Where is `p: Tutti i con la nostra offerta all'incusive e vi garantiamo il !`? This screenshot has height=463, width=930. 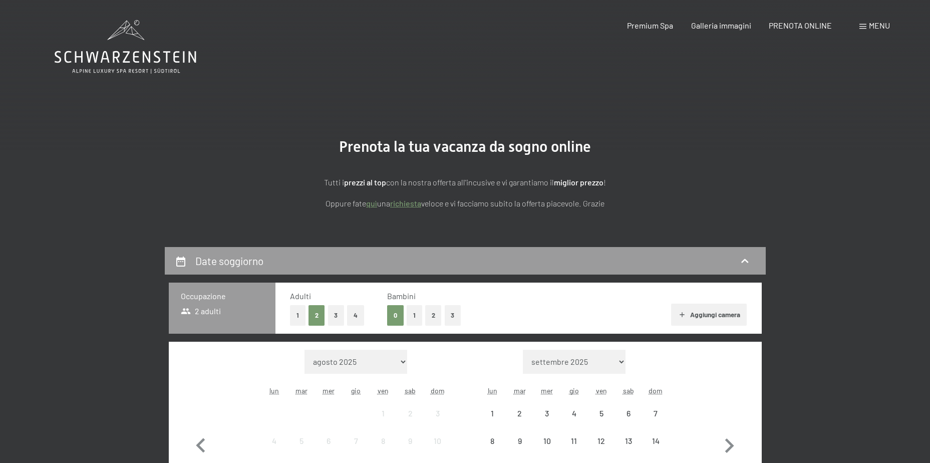 p: Tutti i con la nostra offerta all'incusive e vi garantiamo il ! is located at coordinates (465, 182).